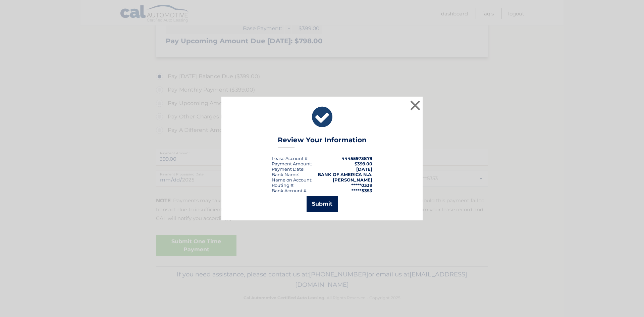 Image resolution: width=644 pixels, height=317 pixels. What do you see at coordinates (284, 185) in the screenshot?
I see `div: Routing #:` at bounding box center [284, 185].